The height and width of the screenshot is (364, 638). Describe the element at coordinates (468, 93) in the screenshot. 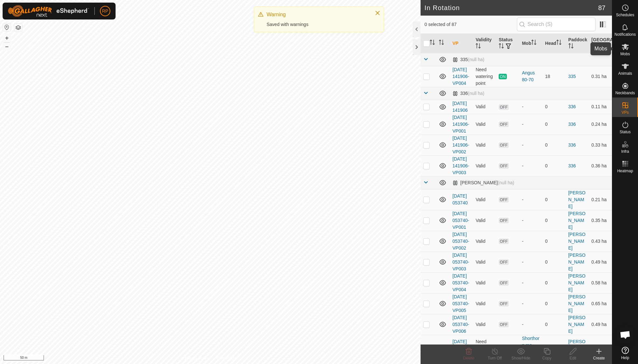

I see `div: 336` at that location.